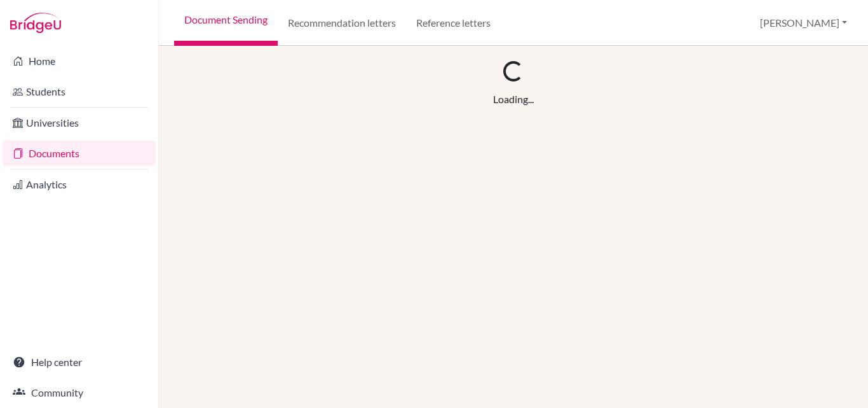 Image resolution: width=868 pixels, height=408 pixels. I want to click on a: Analytics, so click(79, 184).